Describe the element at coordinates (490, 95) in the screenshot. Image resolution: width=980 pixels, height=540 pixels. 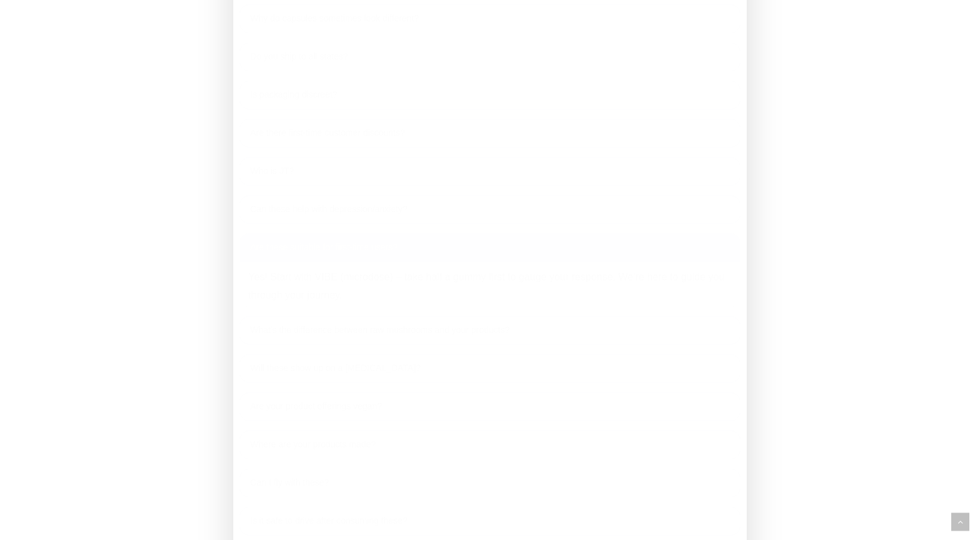
I see `a: Is packaging discreet?` at that location.